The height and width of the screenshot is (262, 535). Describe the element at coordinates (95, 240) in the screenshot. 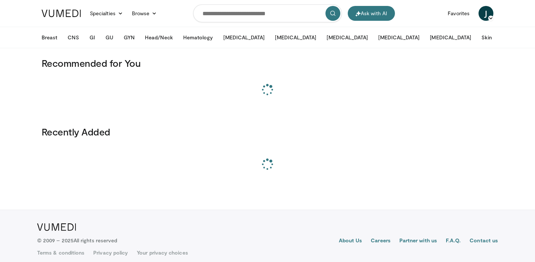

I see `span: All rights reserved` at that location.